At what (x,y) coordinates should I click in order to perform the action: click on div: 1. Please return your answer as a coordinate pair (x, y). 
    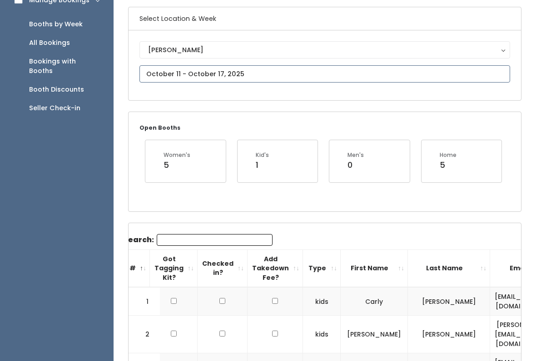
    Looking at the image, I should click on (262, 166).